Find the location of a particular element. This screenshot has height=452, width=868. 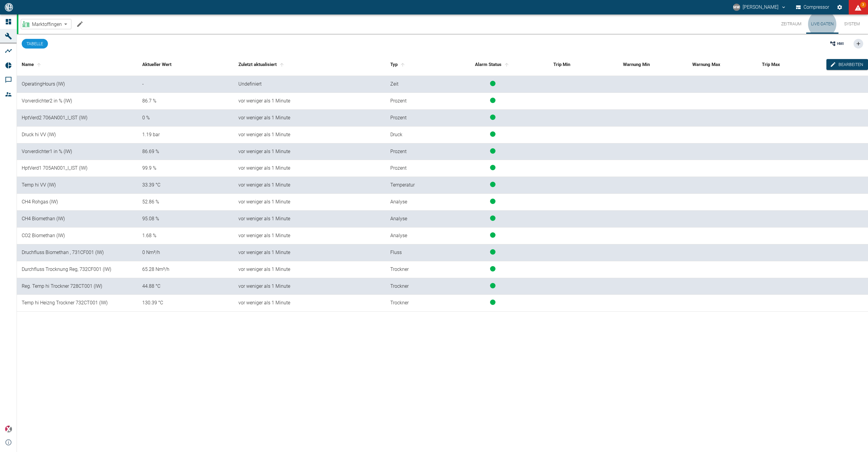

th: Trip Min is located at coordinates (583, 64).